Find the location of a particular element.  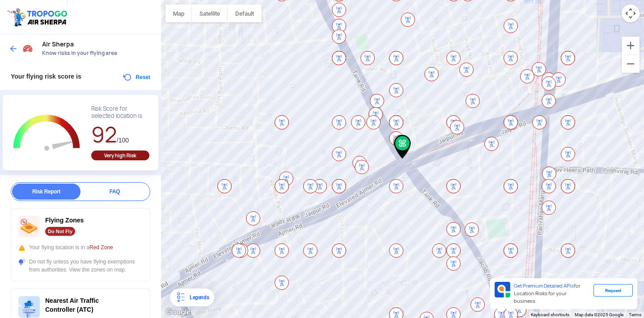

img: Legends is located at coordinates (181, 297).